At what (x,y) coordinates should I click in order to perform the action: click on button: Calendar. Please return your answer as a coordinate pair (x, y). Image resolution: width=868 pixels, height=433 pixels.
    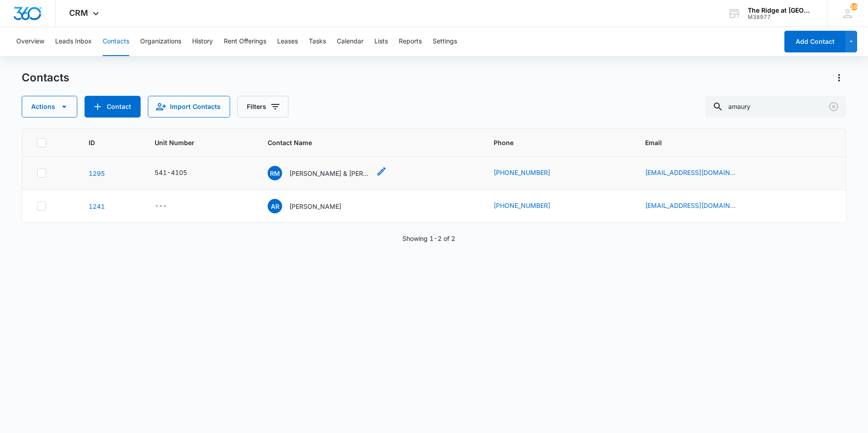
    Looking at the image, I should click on (350, 42).